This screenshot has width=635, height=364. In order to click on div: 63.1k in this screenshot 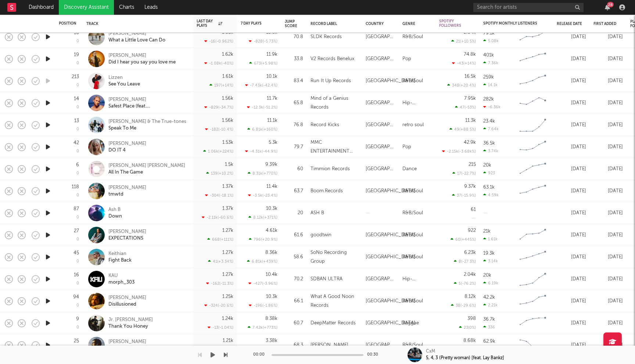, I will do `click(489, 187)`.